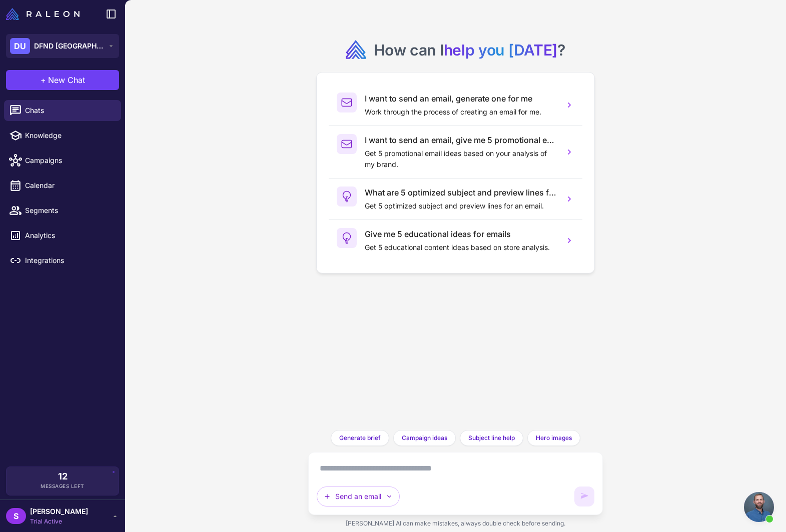 This screenshot has width=786, height=532. What do you see at coordinates (20, 46) in the screenshot?
I see `div: DU` at bounding box center [20, 46].